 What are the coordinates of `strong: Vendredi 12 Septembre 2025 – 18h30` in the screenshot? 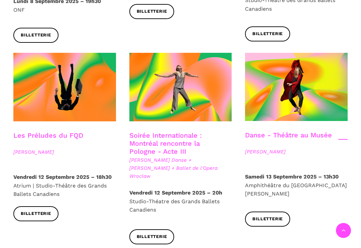 It's located at (62, 177).